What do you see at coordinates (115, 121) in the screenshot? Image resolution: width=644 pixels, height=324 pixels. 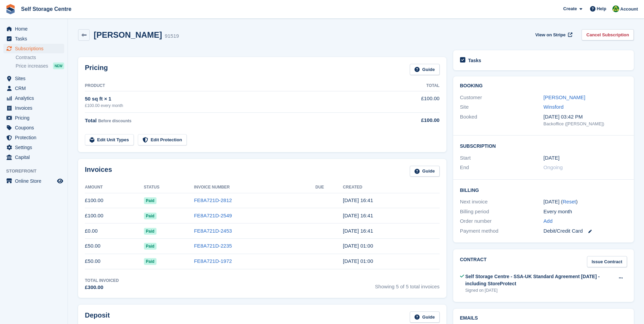 I see `span: Before discounts` at bounding box center [115, 121].